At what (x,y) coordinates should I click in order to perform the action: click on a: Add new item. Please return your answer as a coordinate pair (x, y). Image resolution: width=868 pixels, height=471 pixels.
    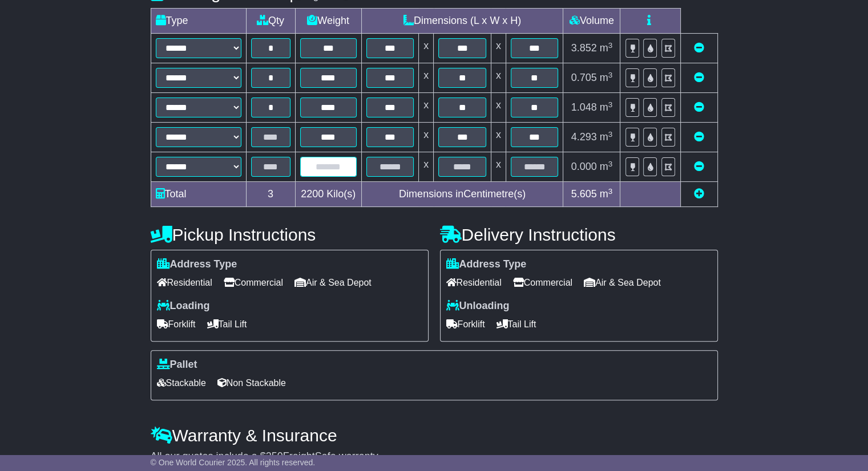
    Looking at the image, I should click on (699, 194).